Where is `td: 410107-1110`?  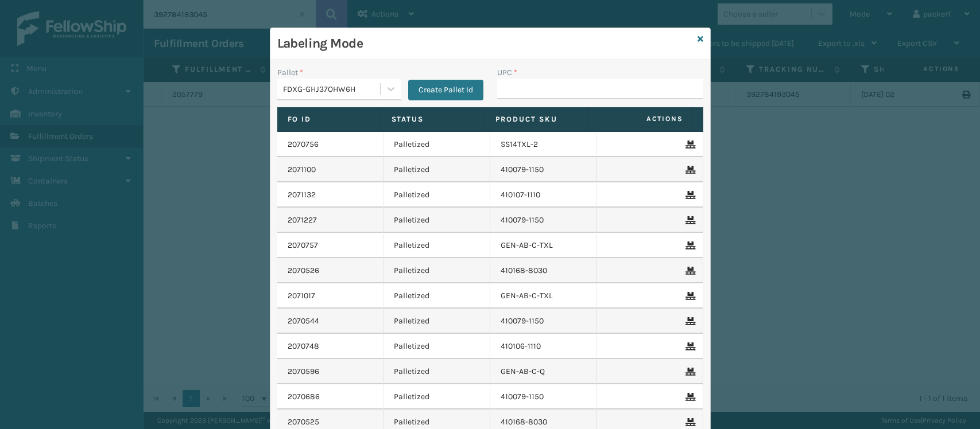 td: 410107-1110 is located at coordinates (544, 195).